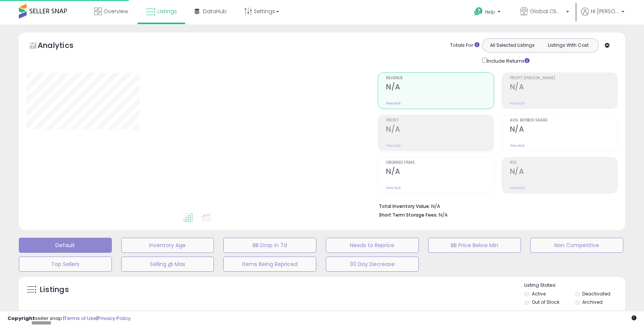 The image size is (644, 326). What do you see at coordinates (563, 162) in the screenshot?
I see `span: ROI` at bounding box center [563, 162].